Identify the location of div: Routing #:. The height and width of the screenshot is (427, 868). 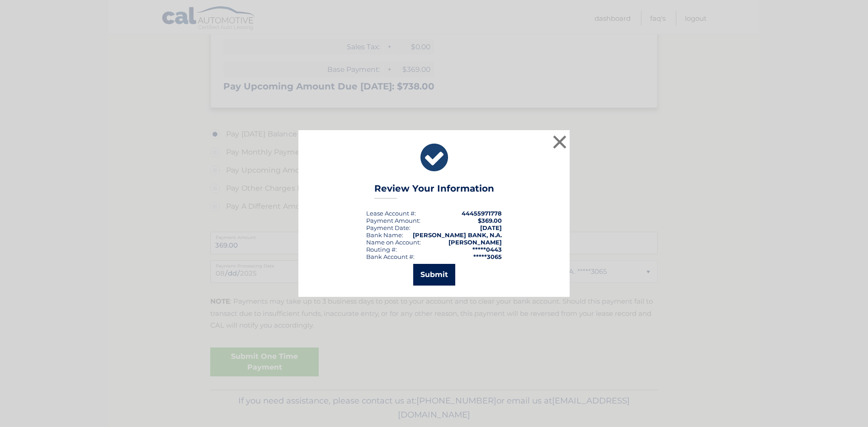
(382, 250).